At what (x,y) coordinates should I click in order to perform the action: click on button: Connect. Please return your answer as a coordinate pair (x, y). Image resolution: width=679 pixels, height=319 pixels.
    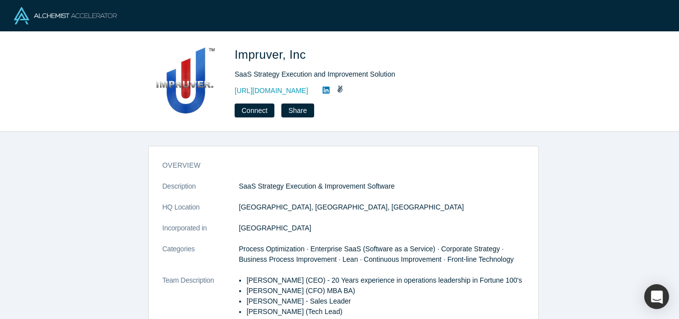
    Looking at the image, I should click on (254, 110).